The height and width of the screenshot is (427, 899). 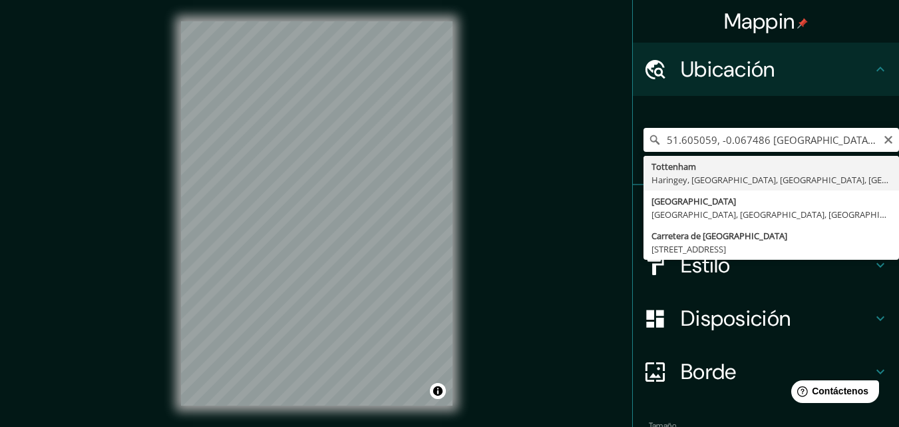 What do you see at coordinates (803, 23) in the screenshot?
I see `img: pin-icon.png` at bounding box center [803, 23].